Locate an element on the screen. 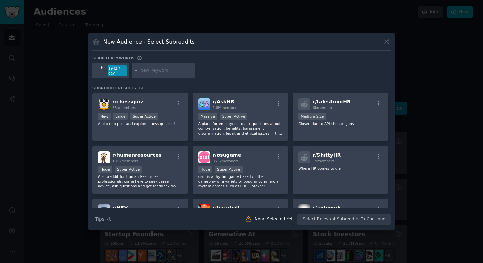  input: New Keyword is located at coordinates (166, 71).